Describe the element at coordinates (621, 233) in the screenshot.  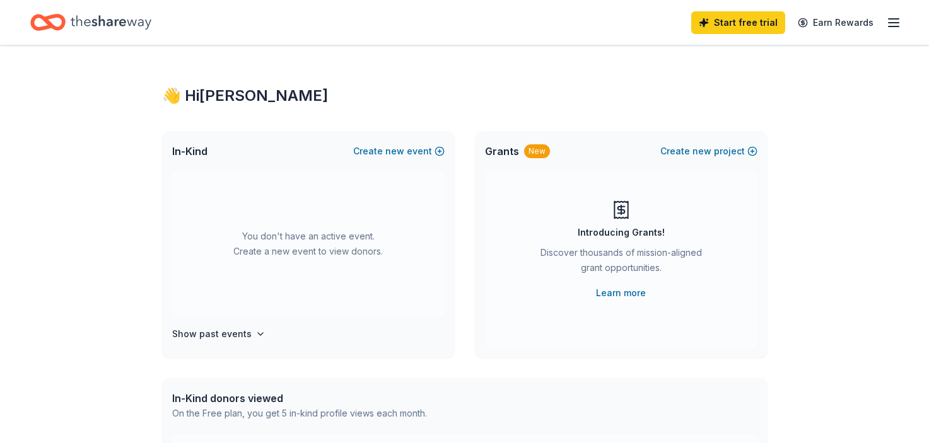
I see `div: Introducing Grants!` at that location.